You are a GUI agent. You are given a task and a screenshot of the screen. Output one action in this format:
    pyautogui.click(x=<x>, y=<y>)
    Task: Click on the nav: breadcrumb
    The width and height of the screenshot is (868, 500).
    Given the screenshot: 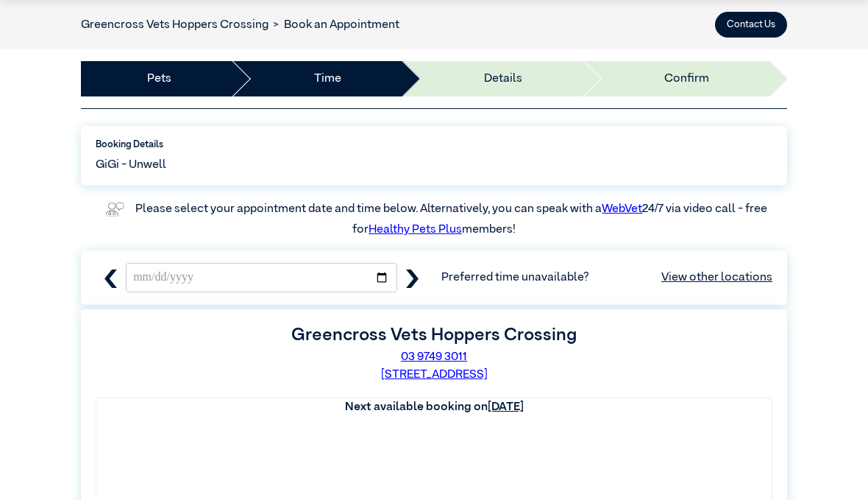 What is the action you would take?
    pyautogui.click(x=240, y=25)
    